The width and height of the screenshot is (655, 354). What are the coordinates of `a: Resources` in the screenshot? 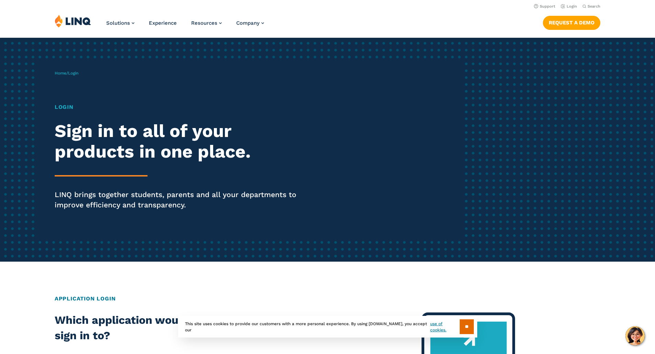 It's located at (206, 23).